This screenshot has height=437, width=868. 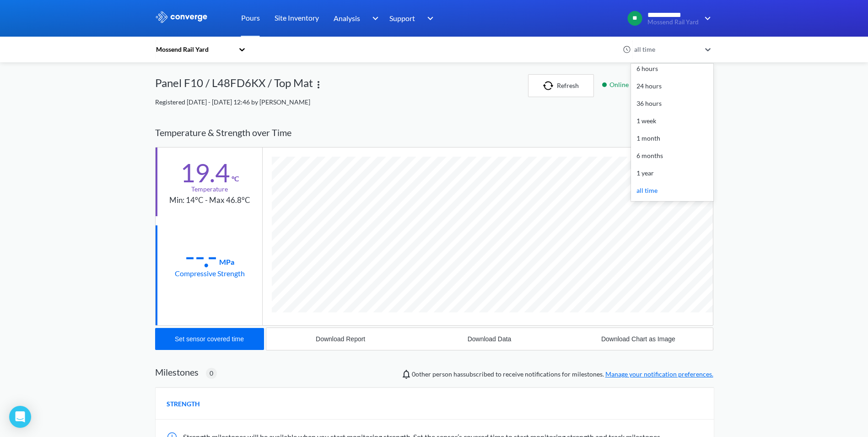 I want to click on div: 1 year, so click(x=672, y=173).